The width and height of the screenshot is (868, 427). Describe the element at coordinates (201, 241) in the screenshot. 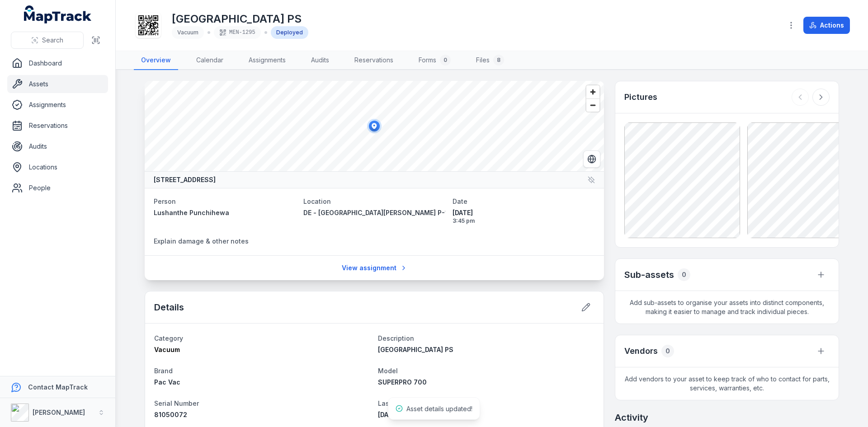

I see `span: Explain damage & other notes` at that location.